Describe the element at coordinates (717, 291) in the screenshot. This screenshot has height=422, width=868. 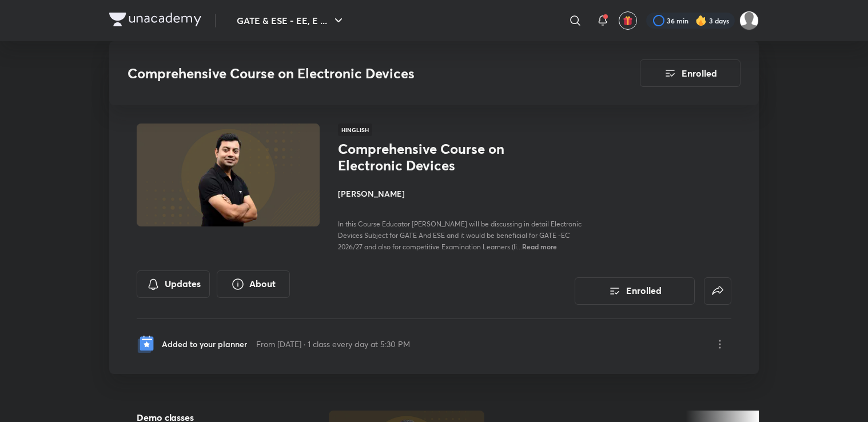
I see `button: false` at that location.